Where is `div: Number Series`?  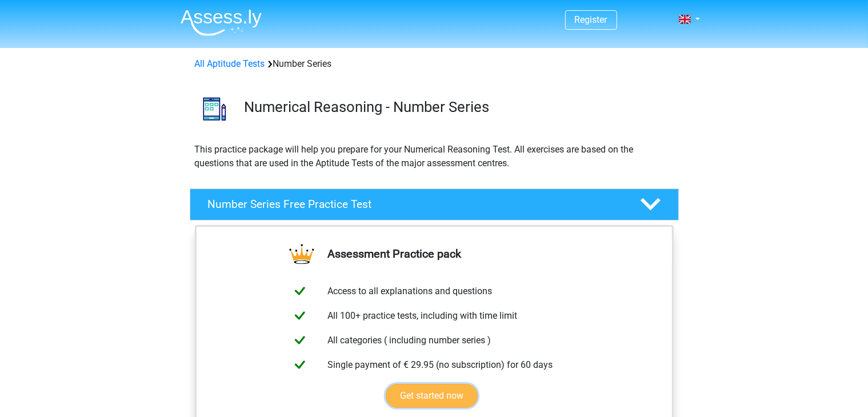 div: Number Series is located at coordinates (434, 64).